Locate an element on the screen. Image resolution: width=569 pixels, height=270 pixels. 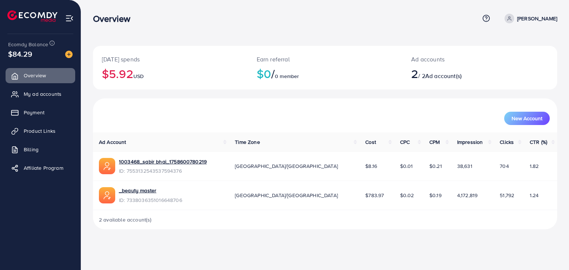
img: logo is located at coordinates (32, 16).